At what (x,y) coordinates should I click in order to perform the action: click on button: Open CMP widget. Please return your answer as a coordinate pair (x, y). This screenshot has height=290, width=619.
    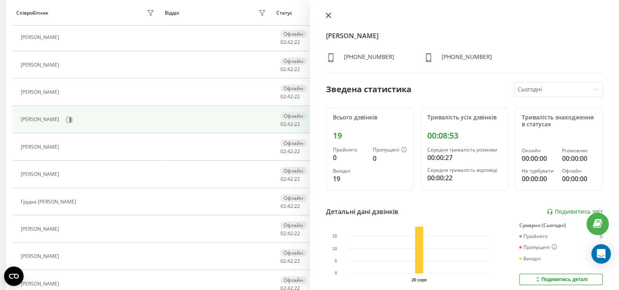
    Looking at the image, I should click on (14, 277).